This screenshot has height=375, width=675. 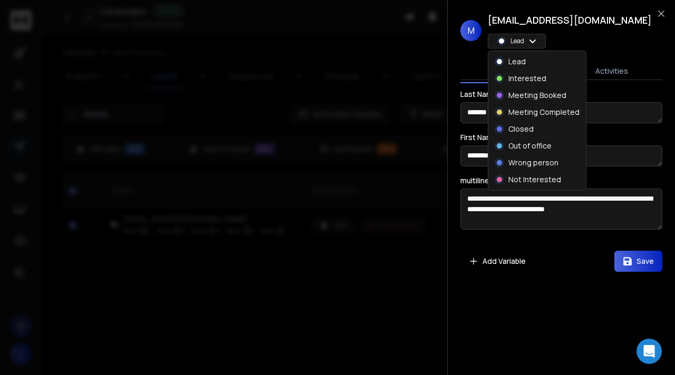 What do you see at coordinates (517, 62) in the screenshot?
I see `p: Lead` at bounding box center [517, 62].